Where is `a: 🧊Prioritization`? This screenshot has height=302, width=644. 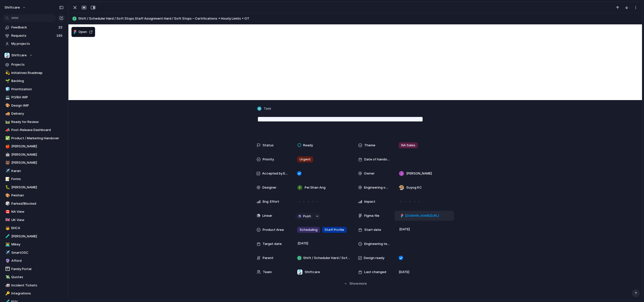
a: 🧊Prioritization is located at coordinates (34, 89).